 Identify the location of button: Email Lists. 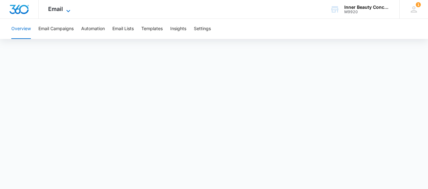
(123, 29).